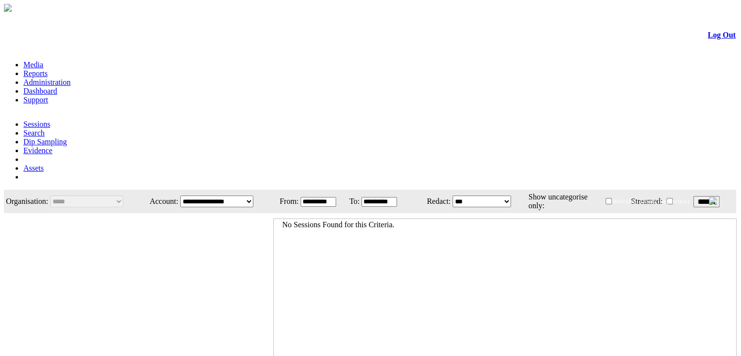 The image size is (741, 356). I want to click on a: Evidence, so click(38, 150).